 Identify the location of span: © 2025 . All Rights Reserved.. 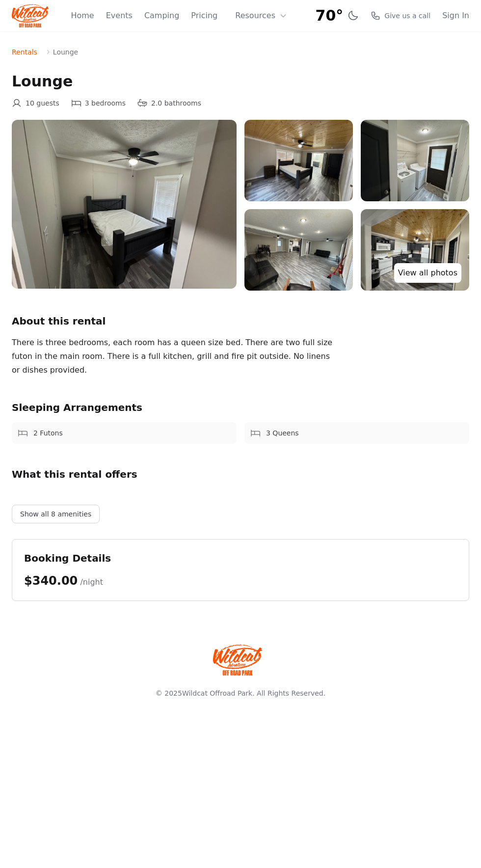
(240, 694).